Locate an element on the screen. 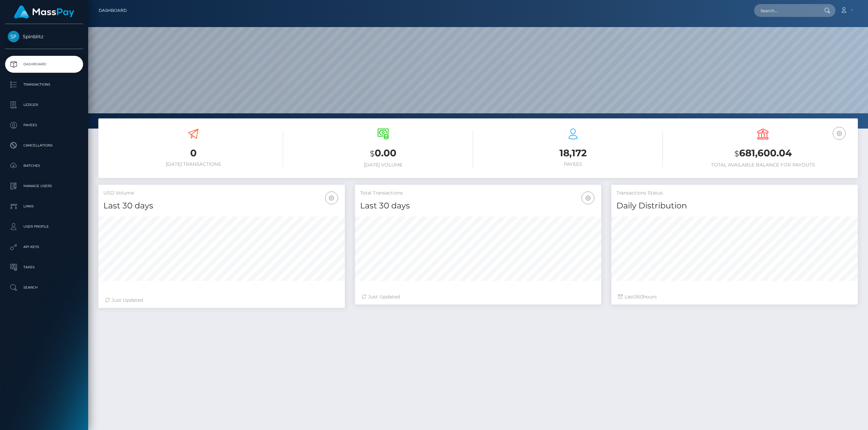 The height and width of the screenshot is (430, 868). h4: Daily Distribution is located at coordinates (734, 206).